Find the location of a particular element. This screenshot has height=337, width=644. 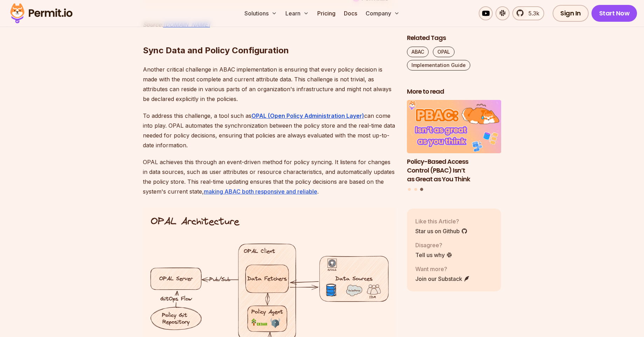

p: Want more? is located at coordinates (442, 269).